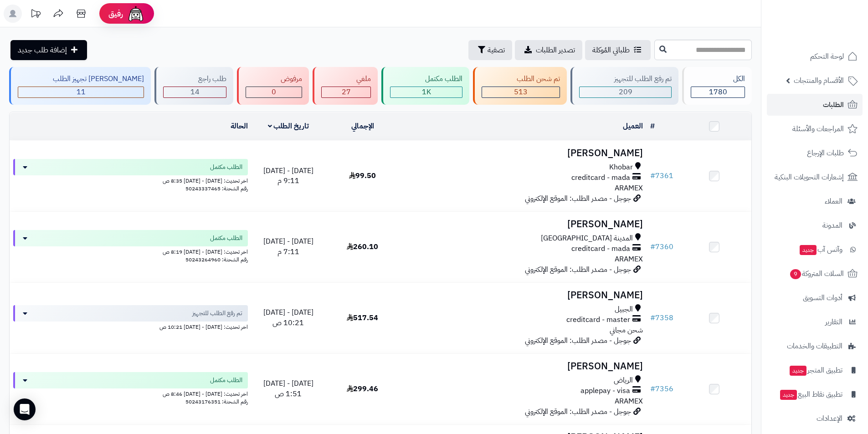  Describe the element at coordinates (363, 127) in the screenshot. I see `a: الإجمالي` at that location.